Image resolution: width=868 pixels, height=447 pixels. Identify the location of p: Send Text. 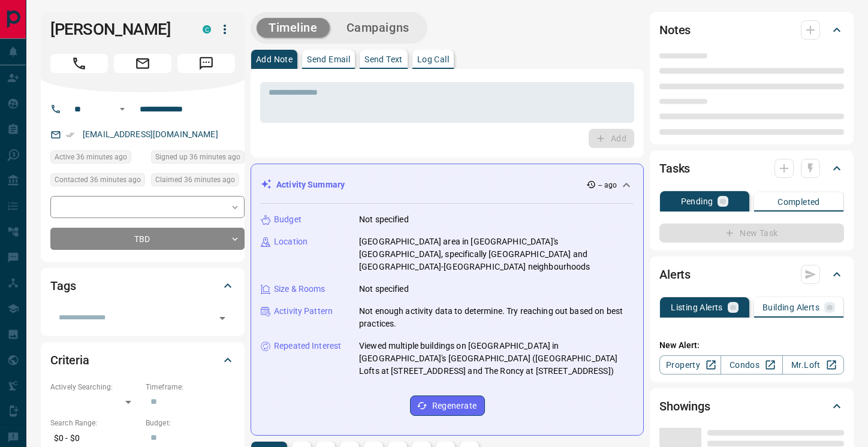
(383, 59).